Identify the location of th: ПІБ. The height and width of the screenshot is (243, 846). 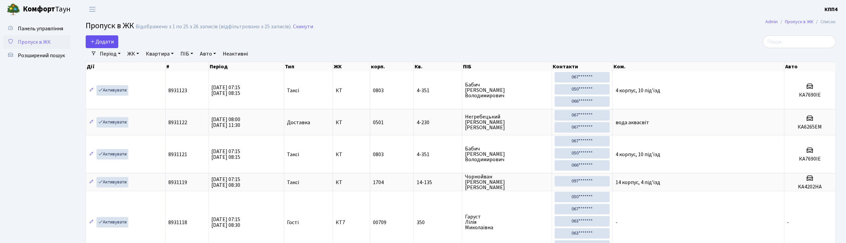
(507, 67).